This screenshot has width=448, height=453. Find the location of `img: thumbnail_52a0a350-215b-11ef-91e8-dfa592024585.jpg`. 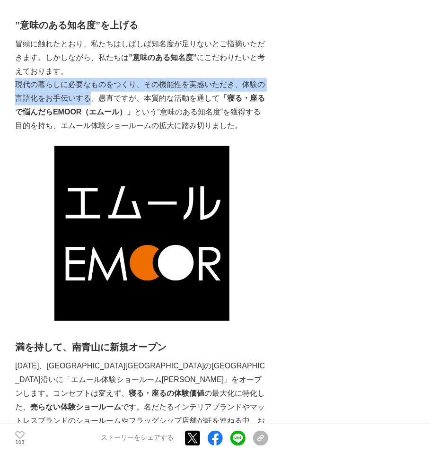

img: thumbnail_52a0a350-215b-11ef-91e8-dfa592024585.jpg is located at coordinates (142, 233).